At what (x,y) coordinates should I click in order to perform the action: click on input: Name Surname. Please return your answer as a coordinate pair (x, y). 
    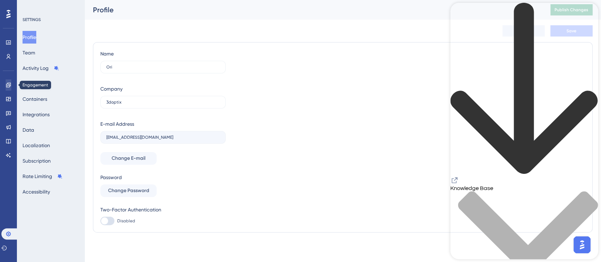
    Looking at the image, I should click on (163, 67).